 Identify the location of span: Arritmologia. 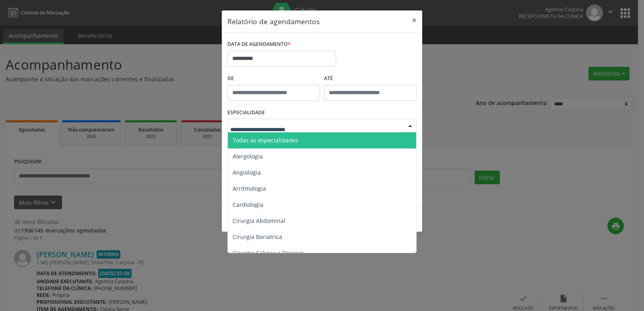
(249, 188).